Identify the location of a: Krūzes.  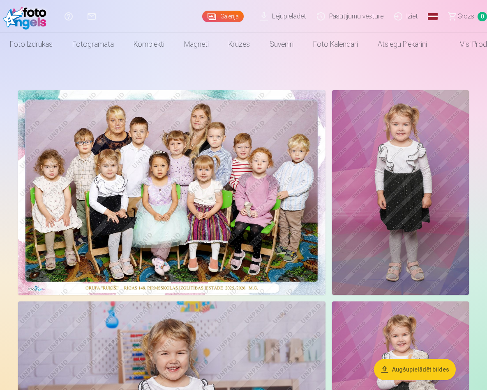
(239, 44).